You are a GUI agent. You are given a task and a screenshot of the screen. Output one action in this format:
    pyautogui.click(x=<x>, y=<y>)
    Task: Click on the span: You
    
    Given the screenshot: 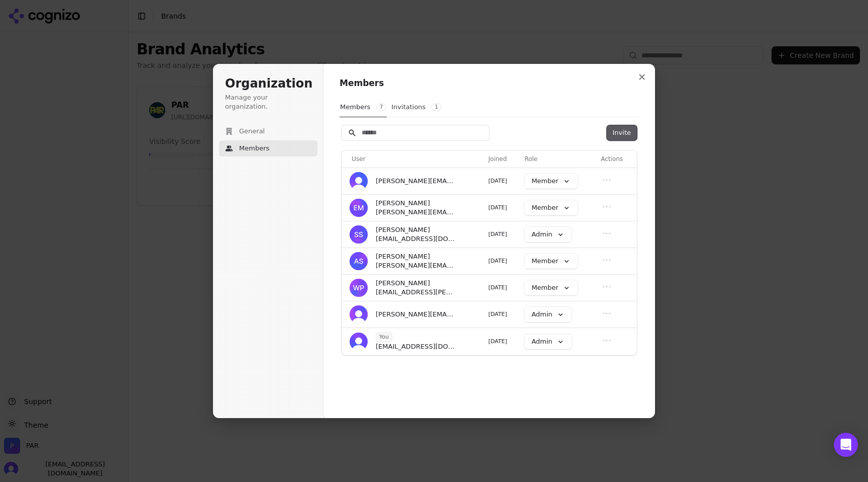 What is the action you would take?
    pyautogui.click(x=384, y=337)
    